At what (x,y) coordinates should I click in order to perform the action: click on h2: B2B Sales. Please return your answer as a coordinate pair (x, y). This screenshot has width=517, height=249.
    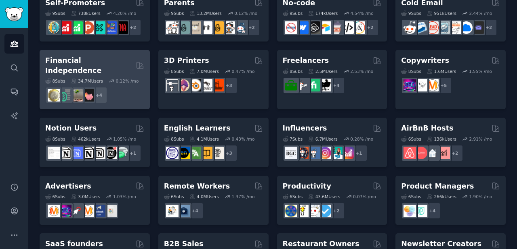
    Looking at the image, I should click on (184, 244).